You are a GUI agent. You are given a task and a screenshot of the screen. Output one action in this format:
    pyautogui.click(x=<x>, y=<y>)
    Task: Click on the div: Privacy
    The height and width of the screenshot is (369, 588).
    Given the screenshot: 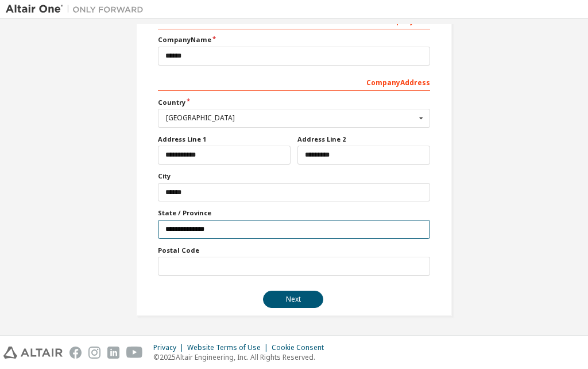 What is the action you would take?
    pyautogui.click(x=170, y=347)
    